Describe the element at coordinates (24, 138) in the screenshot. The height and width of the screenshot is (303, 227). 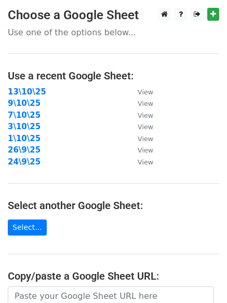
I see `strong: 1\10\25` at that location.